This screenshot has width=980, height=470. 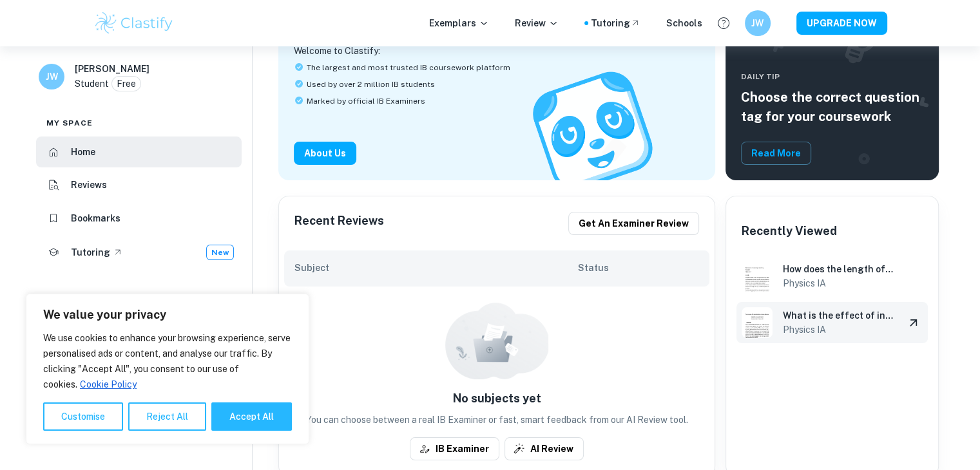 What do you see at coordinates (497, 51) in the screenshot?
I see `p: Welcome to Clastify:` at bounding box center [497, 51].